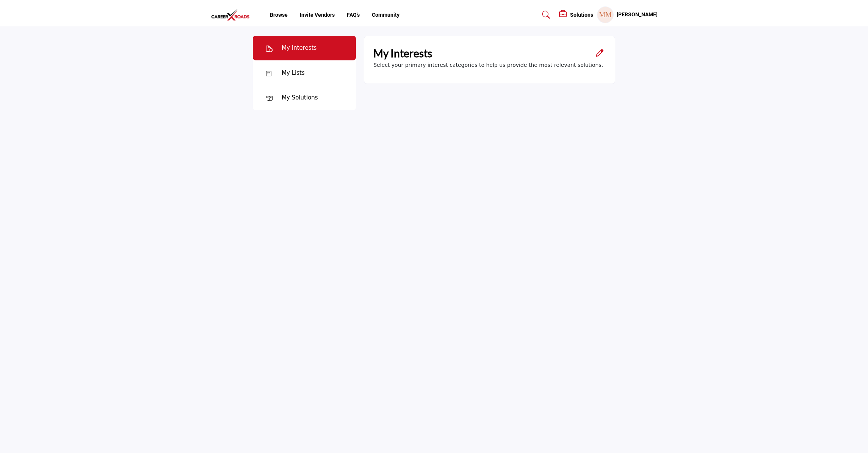 This screenshot has width=868, height=453. What do you see at coordinates (317, 15) in the screenshot?
I see `a: Invite Vendors` at bounding box center [317, 15].